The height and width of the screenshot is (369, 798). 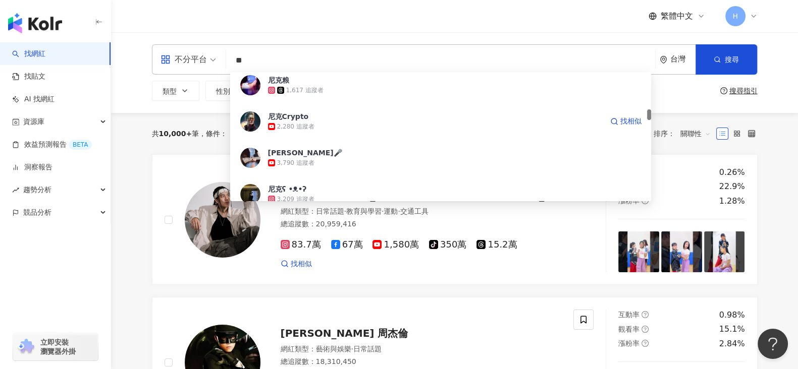 What do you see at coordinates (454, 196) in the screenshot?
I see `span: 奇軒Tricking` at bounding box center [454, 196].